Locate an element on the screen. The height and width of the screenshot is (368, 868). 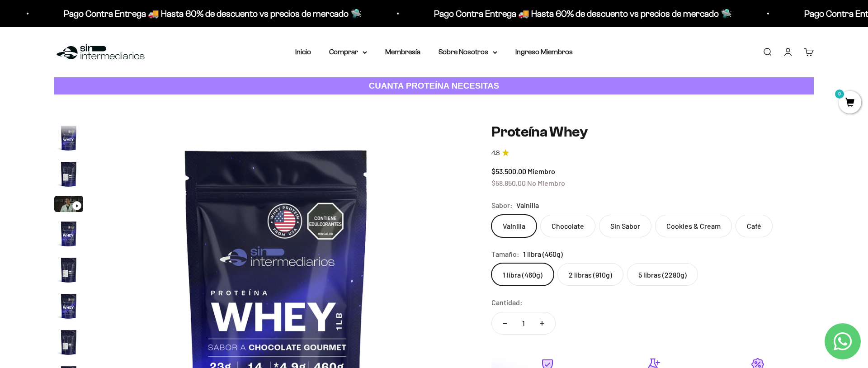
button: Ir al artículo 6 is located at coordinates (69, 308).